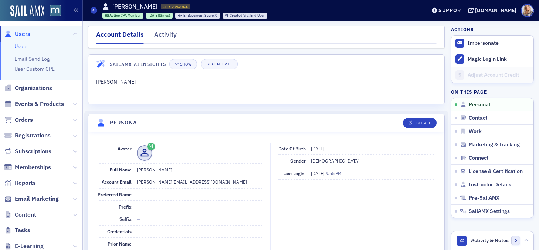 The width and height of the screenshot is (539, 250). What do you see at coordinates (27, 11) in the screenshot?
I see `a: SailAMX` at bounding box center [27, 11].